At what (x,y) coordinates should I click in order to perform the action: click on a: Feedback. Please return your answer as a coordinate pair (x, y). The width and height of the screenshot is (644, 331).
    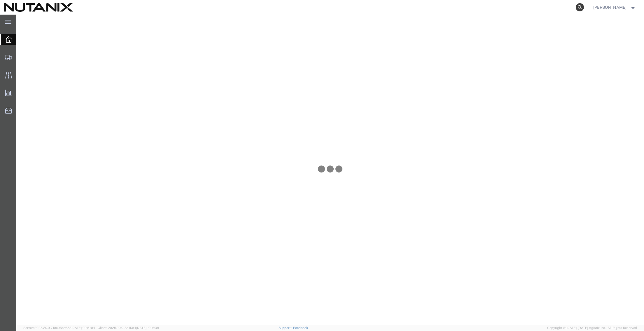
    Looking at the image, I should click on (301, 328).